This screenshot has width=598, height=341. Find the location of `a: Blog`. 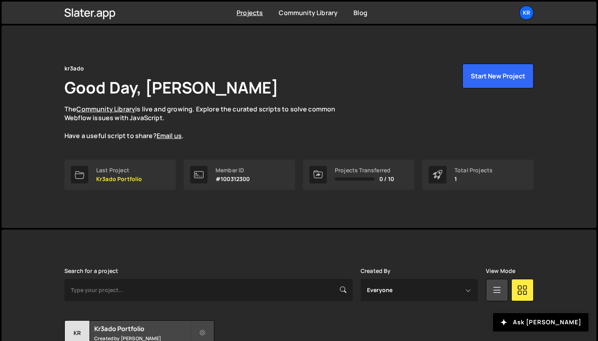

a: Blog is located at coordinates (360, 13).